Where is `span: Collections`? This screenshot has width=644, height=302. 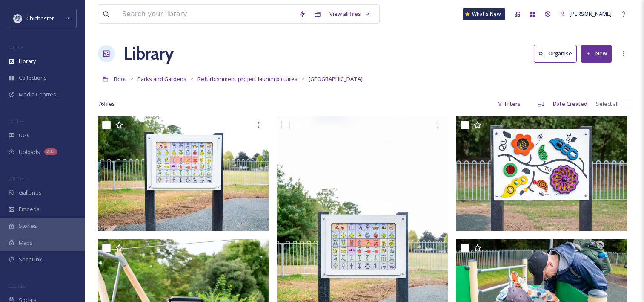
span: Collections is located at coordinates (33, 78).